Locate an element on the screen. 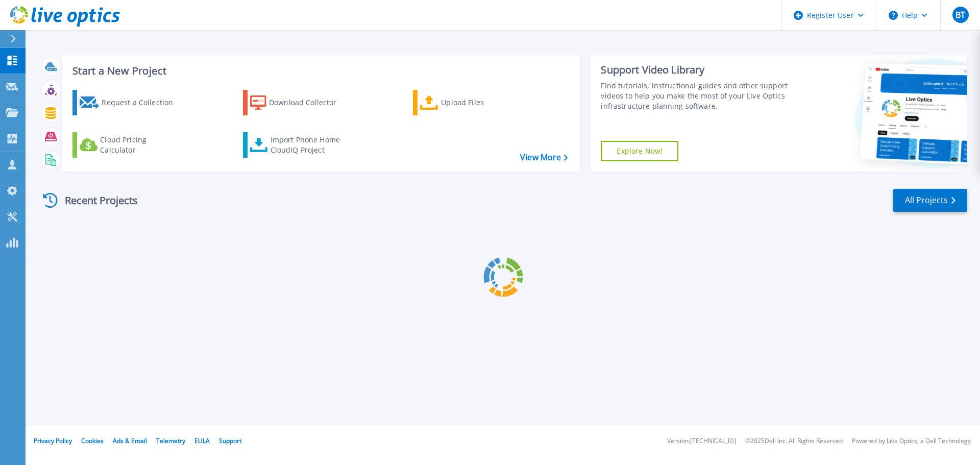  a: Telemetry is located at coordinates (171, 441).